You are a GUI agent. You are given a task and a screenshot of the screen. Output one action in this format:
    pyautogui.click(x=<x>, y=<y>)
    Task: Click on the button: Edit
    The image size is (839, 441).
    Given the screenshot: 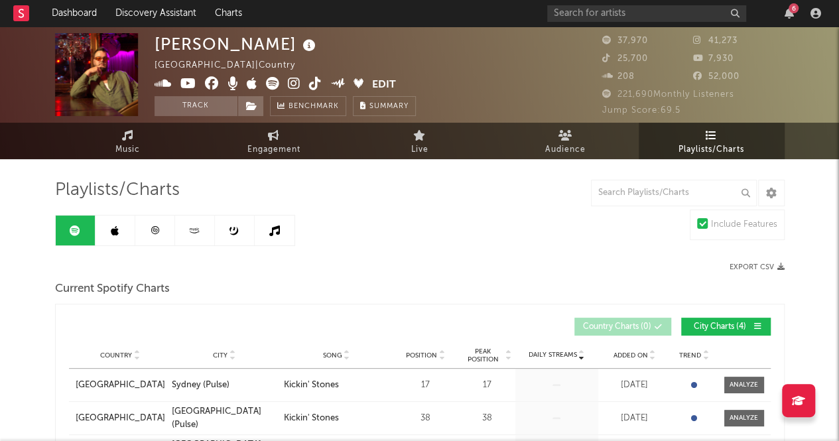 What is the action you would take?
    pyautogui.click(x=384, y=85)
    